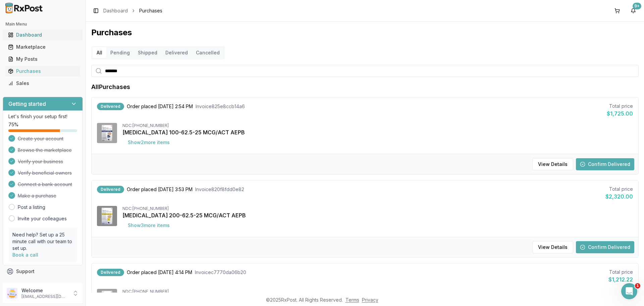 The width and height of the screenshot is (644, 306). I want to click on button: Pending, so click(120, 53).